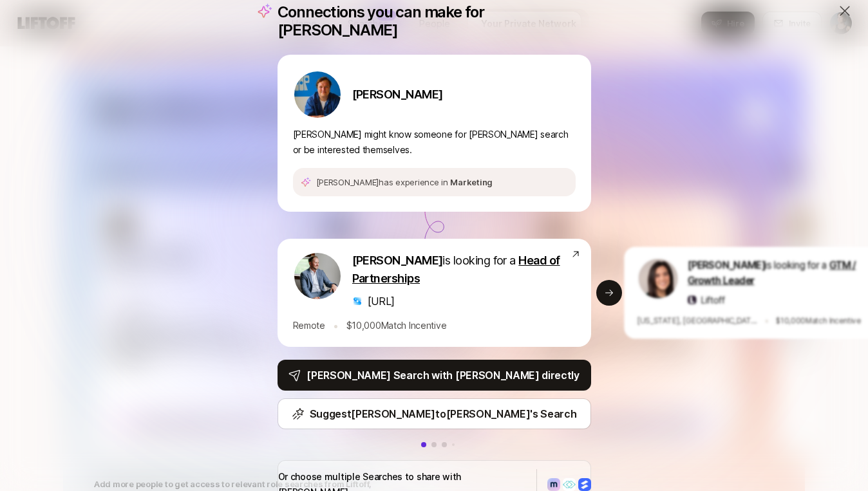 This screenshot has width=868, height=491. I want to click on img: 71d7b91d_d7cb_43b4_a7ea_a9b2f2cc6e03.jpg, so click(657, 278).